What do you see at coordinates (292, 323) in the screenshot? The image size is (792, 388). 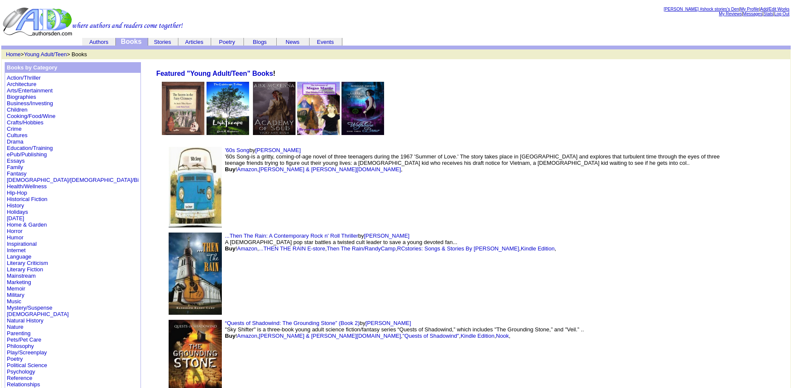 I see `a: “Quests of Shadowind: The Grounding Stone” (Book 2)` at bounding box center [292, 323].